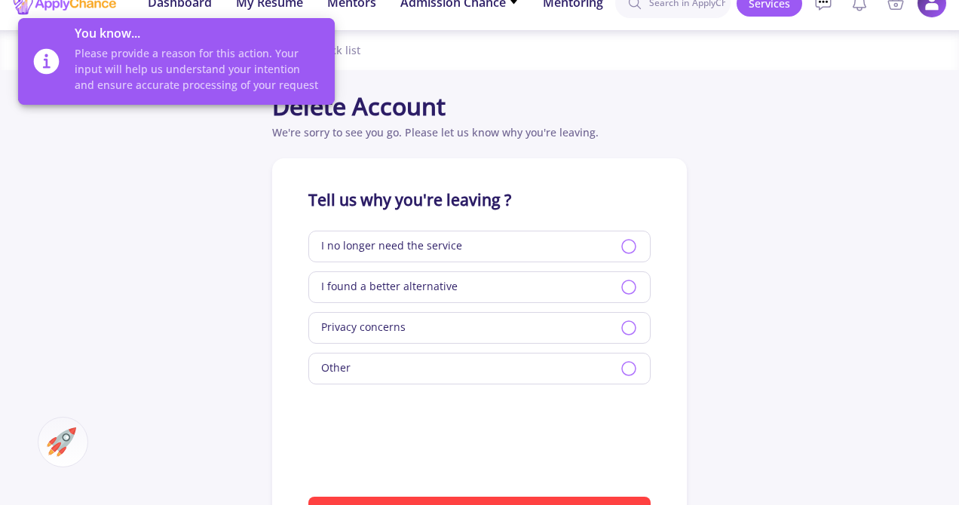  I want to click on div: We're sorry to see you go. Please let us know why you're leaving., so click(480, 132).